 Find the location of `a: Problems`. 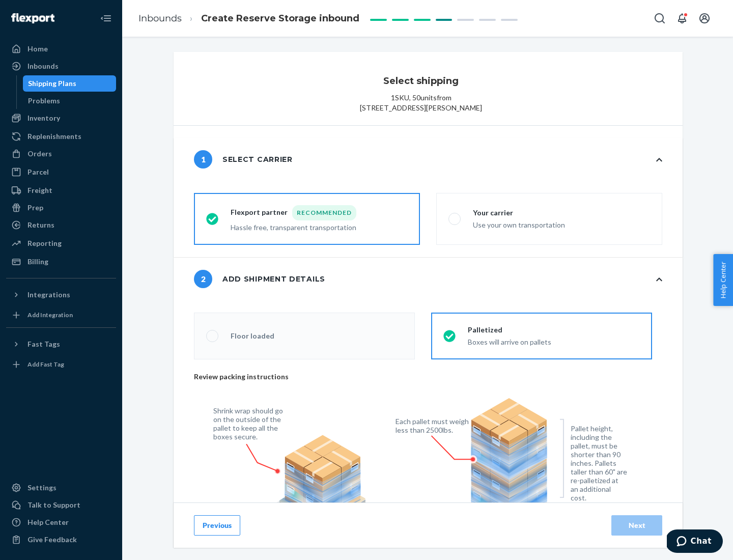

a: Problems is located at coordinates (70, 100).